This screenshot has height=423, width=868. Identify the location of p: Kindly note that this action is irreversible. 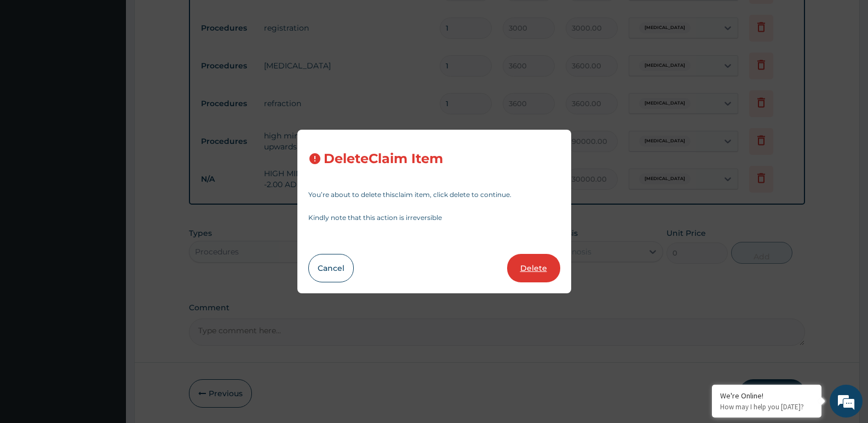
(434, 218).